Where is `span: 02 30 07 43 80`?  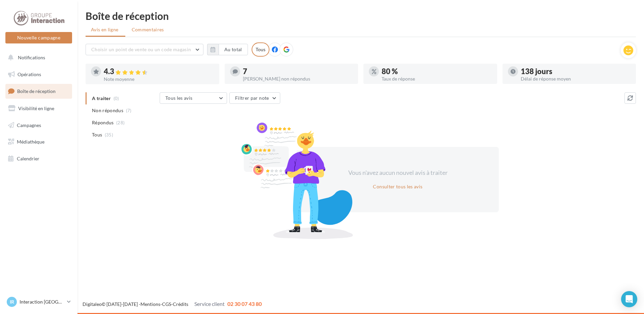
span: 02 30 07 43 80 is located at coordinates (245, 304).